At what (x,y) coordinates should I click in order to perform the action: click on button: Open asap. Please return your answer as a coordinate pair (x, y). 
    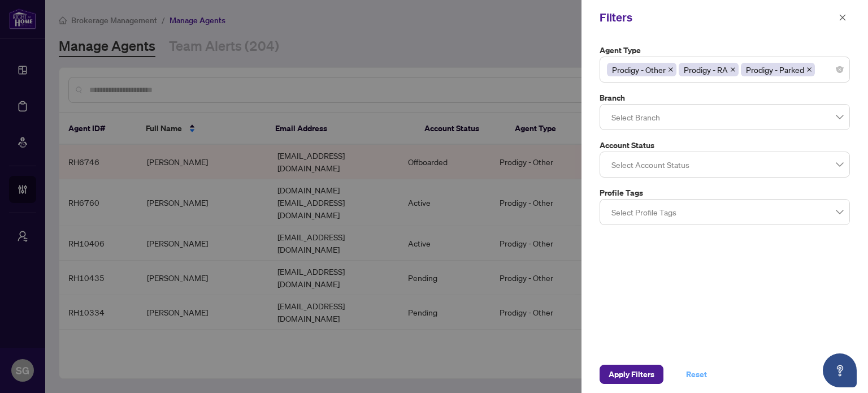
    Looking at the image, I should click on (840, 370).